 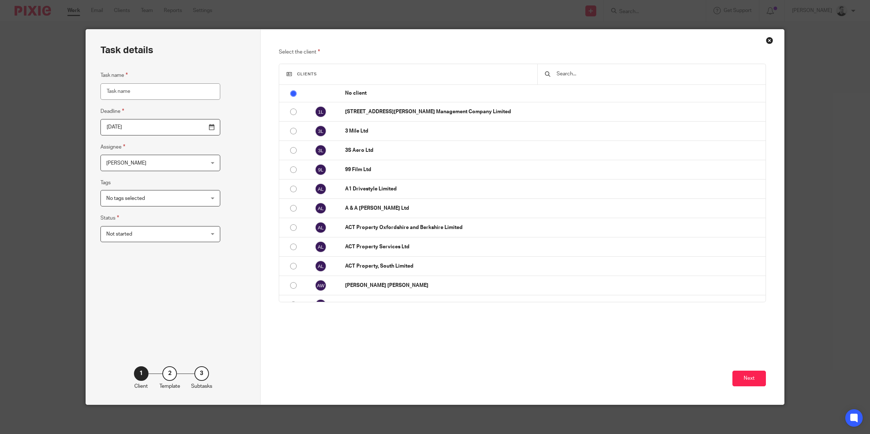 I want to click on p: ACT Property Oxfordshire and Berkshire Limited, so click(x=553, y=228).